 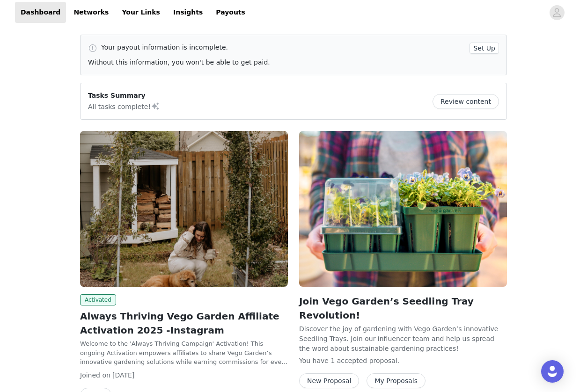 What do you see at coordinates (403, 308) in the screenshot?
I see `h2: Join Vego Garden’s Seedling Tray Revolution!` at bounding box center [403, 308].